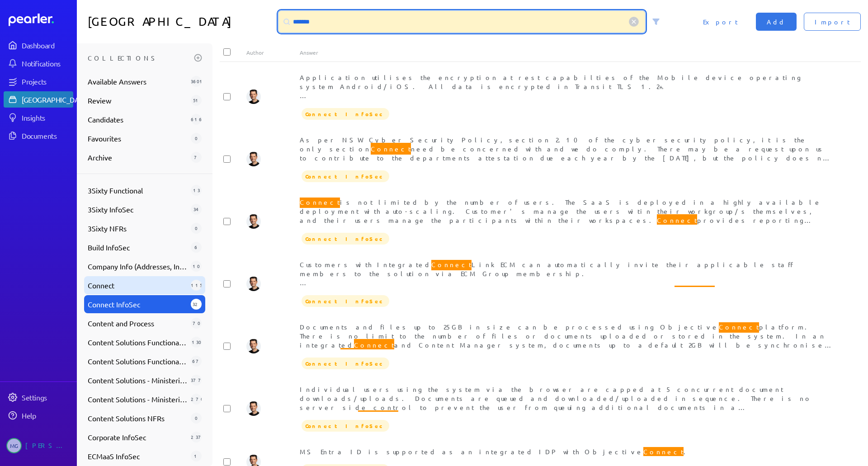 The width and height of the screenshot is (868, 466). Describe the element at coordinates (720, 21) in the screenshot. I see `span: Export` at that location.